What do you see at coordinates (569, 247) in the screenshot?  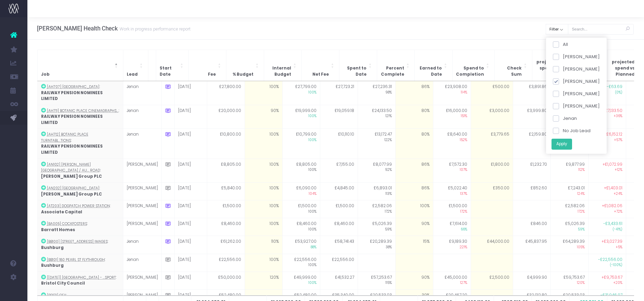 I see `span: 105%` at bounding box center [569, 247].